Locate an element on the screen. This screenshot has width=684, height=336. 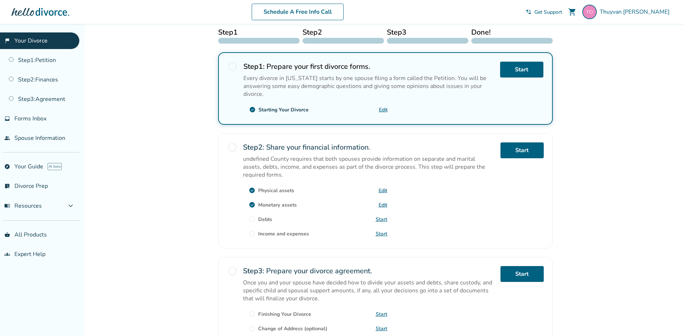
span: explore is located at coordinates (7, 167).